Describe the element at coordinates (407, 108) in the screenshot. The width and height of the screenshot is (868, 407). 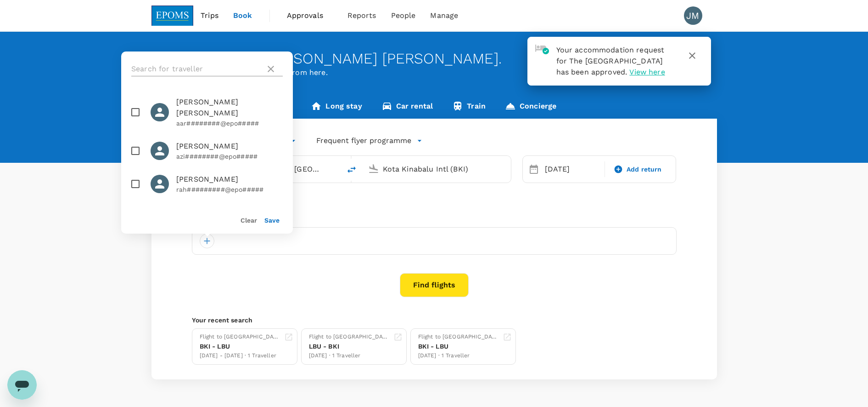
I see `a: Car rental` at that location.